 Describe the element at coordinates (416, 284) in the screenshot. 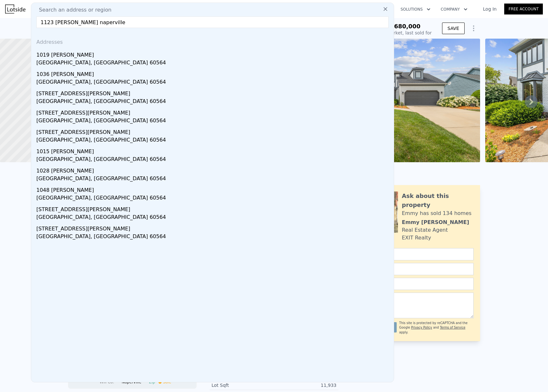

I see `input: Phone` at that location.